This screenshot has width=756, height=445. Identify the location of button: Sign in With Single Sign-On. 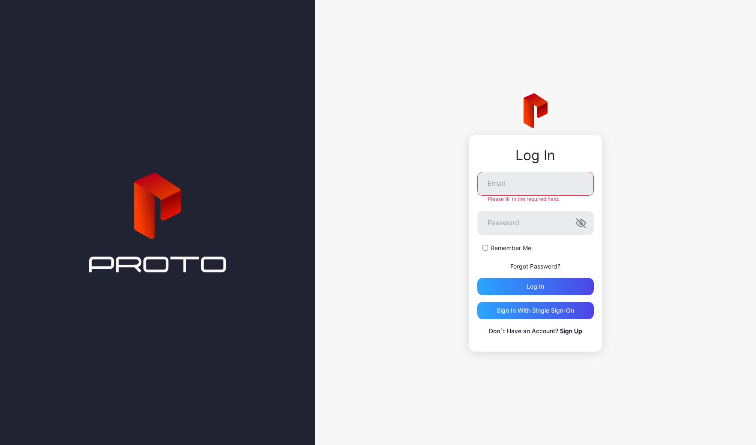
(536, 310).